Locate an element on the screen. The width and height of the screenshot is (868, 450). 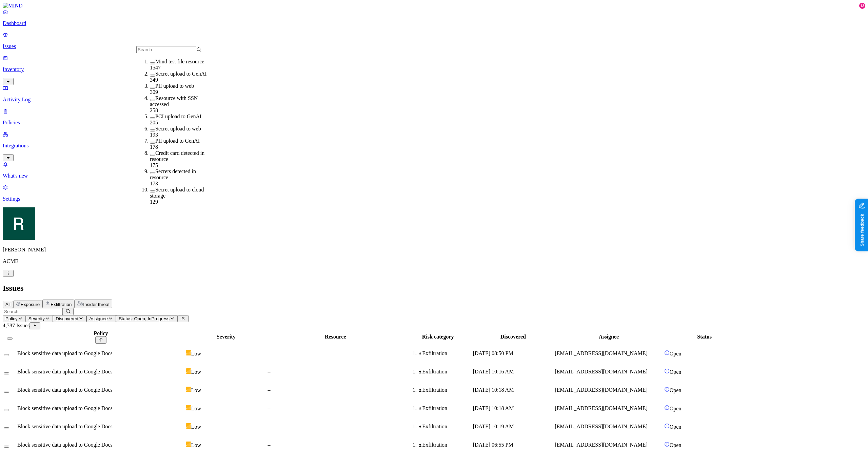
p: Issues is located at coordinates (434, 46).